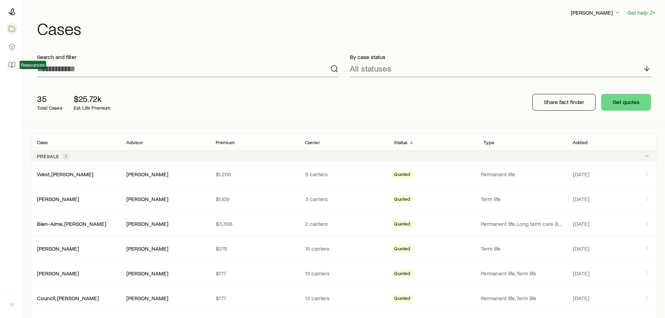  What do you see at coordinates (50, 108) in the screenshot?
I see `p: Total Cases` at bounding box center [50, 108].